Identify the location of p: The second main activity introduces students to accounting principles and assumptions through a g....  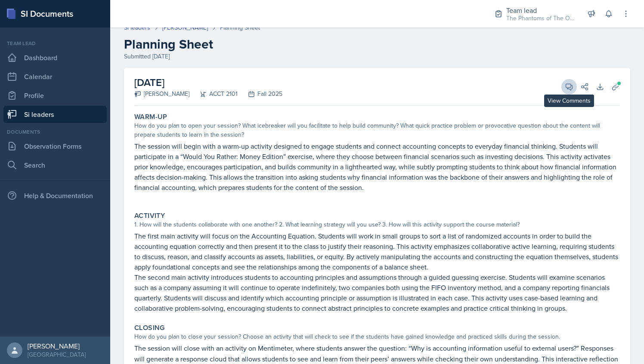
(377, 292).